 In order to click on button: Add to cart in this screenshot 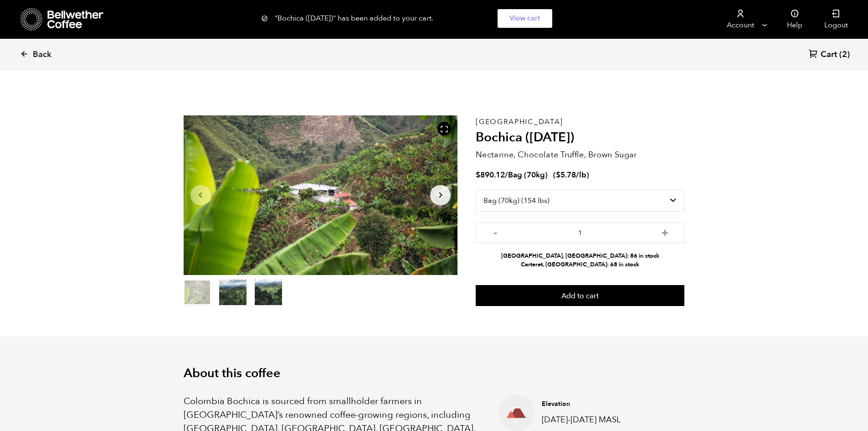, I will do `click(580, 296)`.